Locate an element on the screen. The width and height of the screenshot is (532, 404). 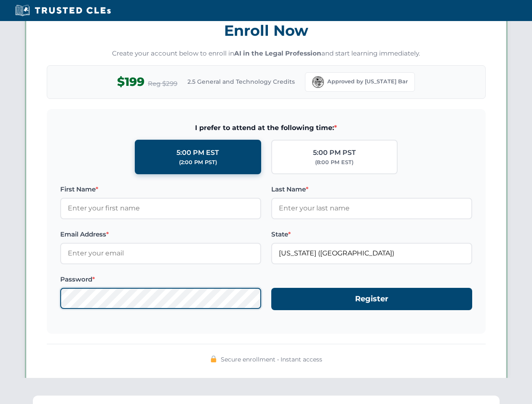
span: $199 is located at coordinates (130, 82).